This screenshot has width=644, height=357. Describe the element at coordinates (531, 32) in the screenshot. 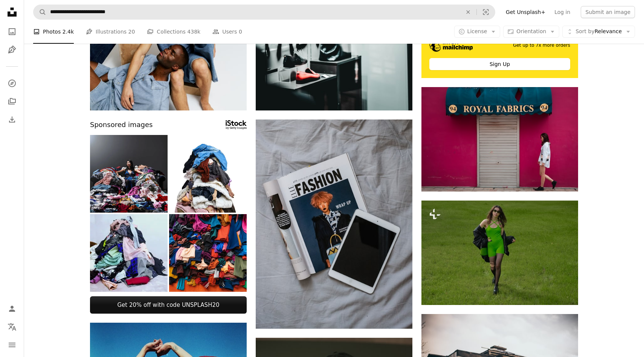

I see `button: Orientation` at that location.